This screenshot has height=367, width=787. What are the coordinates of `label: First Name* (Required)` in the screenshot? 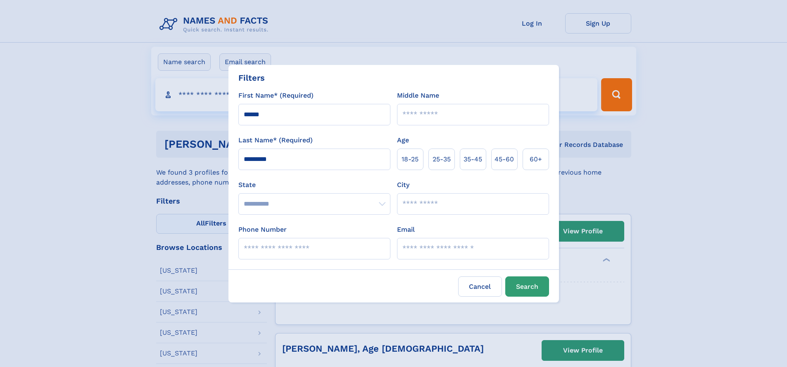 It's located at (276, 95).